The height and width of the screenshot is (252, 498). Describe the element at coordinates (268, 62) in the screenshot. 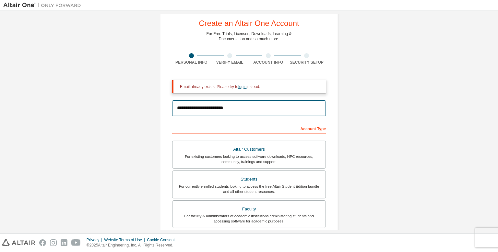

I see `div: Account Info` at that location.